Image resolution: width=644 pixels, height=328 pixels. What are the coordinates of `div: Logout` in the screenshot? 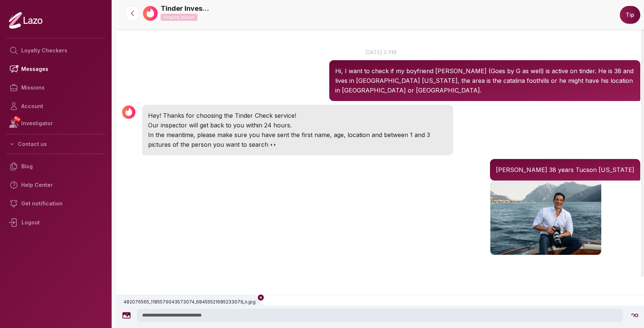 It's located at (56, 223).